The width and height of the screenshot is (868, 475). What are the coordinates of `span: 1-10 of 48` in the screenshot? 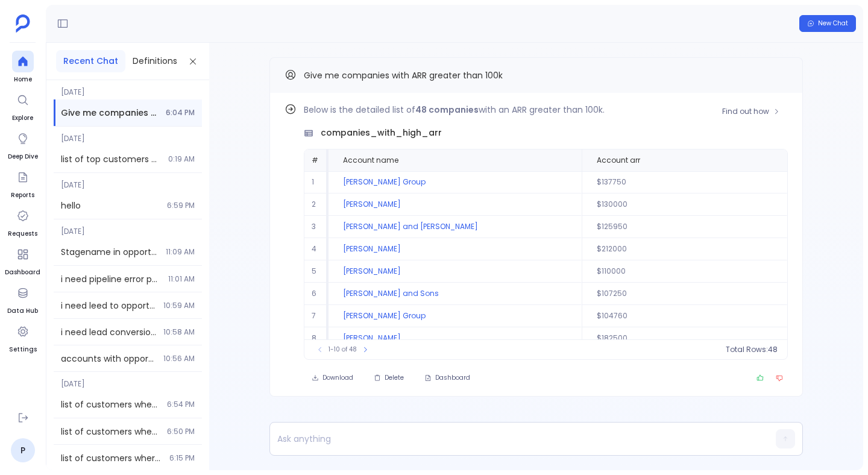 It's located at (343, 350).